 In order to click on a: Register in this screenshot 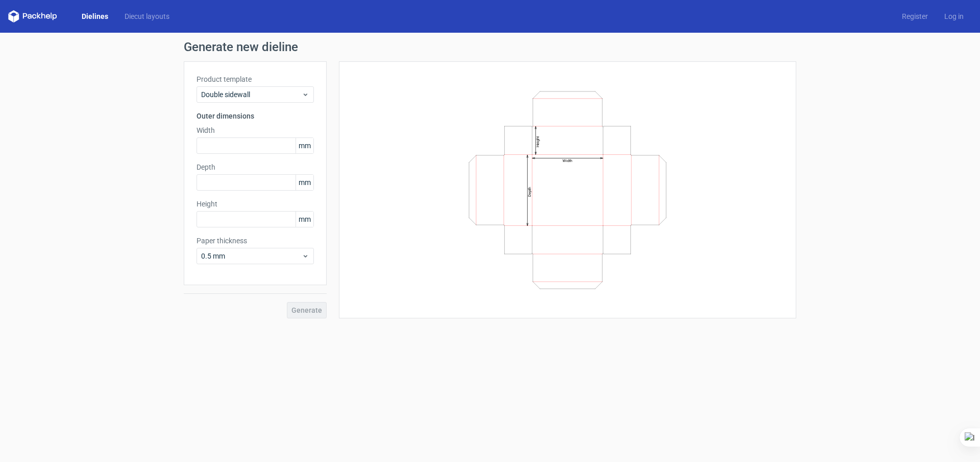, I will do `click(914, 17)`.